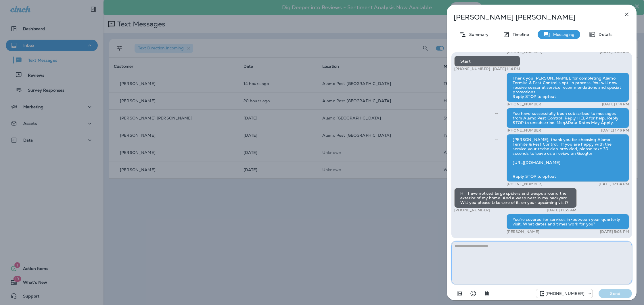 The image size is (644, 305). Describe the element at coordinates (487, 61) in the screenshot. I see `div: Start` at that location.